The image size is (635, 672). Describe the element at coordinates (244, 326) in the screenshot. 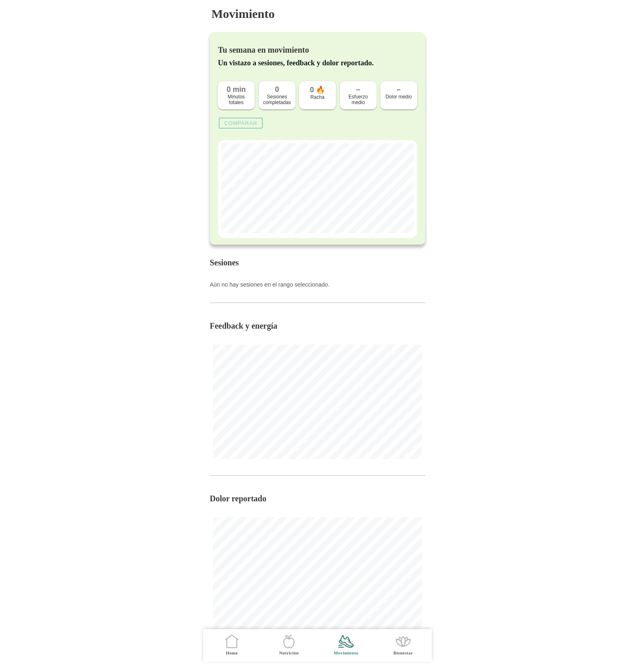

I see `b: Feedback y energía` at that location.